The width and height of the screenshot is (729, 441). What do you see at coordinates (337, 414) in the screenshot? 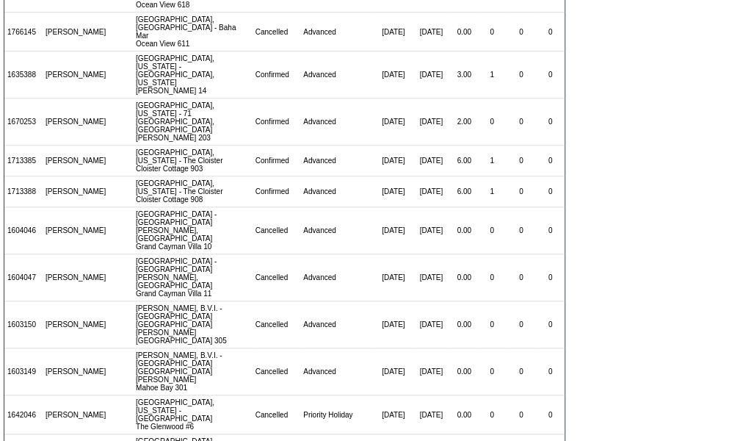
I see `td: Priority Holiday` at bounding box center [337, 414].